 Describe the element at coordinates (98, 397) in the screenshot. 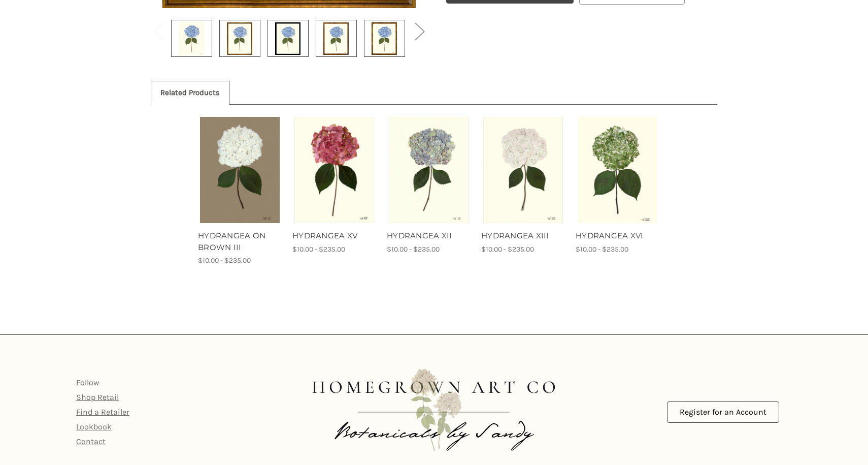

I see `a: Shop Retail` at that location.